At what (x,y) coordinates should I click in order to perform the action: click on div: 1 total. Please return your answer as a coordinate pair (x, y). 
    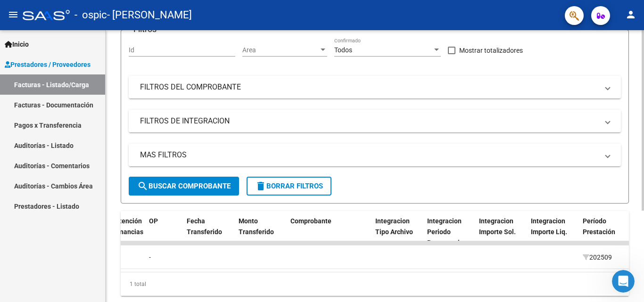
    Looking at the image, I should click on (375, 284).